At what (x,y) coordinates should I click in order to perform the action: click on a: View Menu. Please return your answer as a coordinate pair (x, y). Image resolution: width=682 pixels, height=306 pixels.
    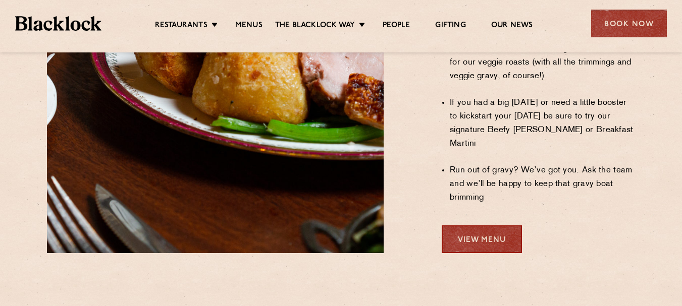
    Looking at the image, I should click on (481, 239).